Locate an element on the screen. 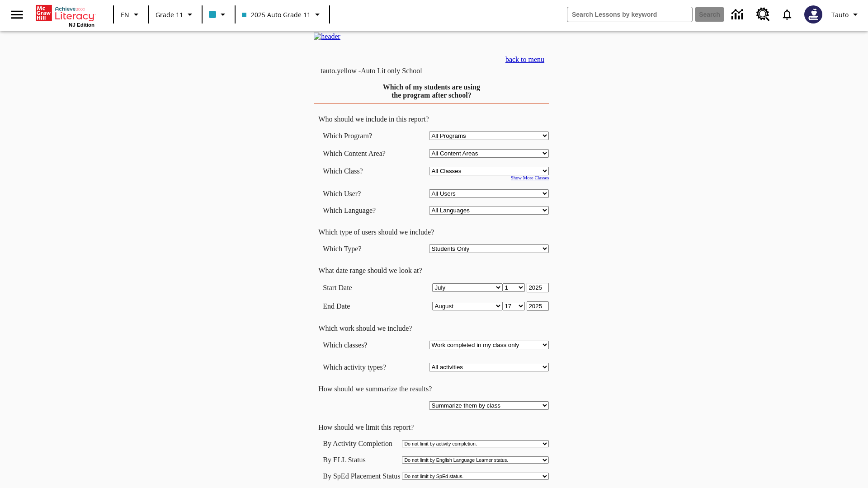 Image resolution: width=868 pixels, height=488 pixels. button: Grade: Grade 11, Select a grade is located at coordinates (176, 15).